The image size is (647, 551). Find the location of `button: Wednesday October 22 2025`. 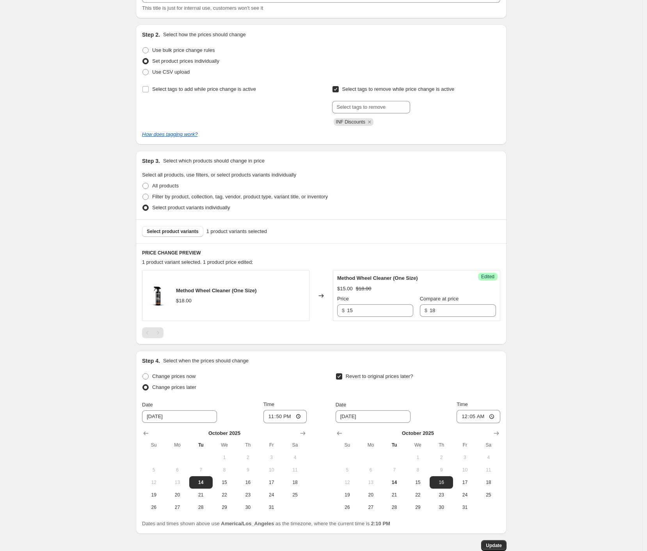

button: Wednesday October 22 2025 is located at coordinates (418, 495).